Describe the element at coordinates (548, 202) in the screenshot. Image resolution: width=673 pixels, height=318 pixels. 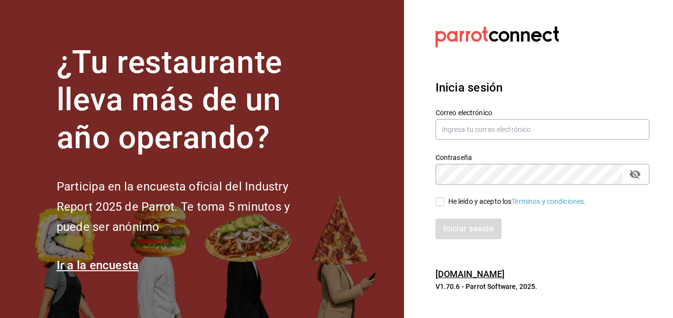
I see `a: Términos y condiciones.` at that location.